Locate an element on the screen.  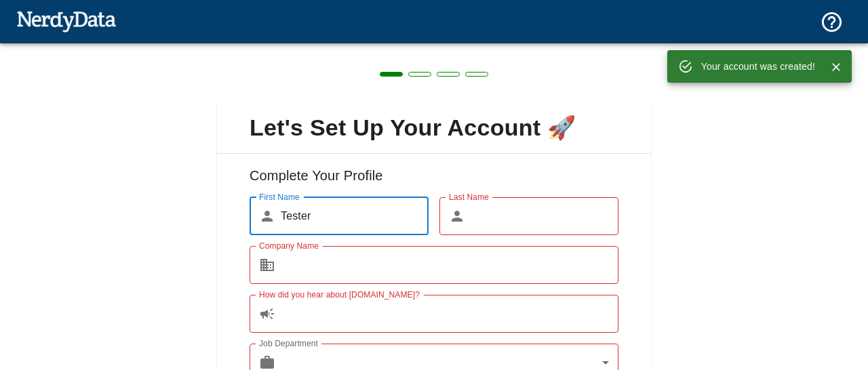
label: Last Name is located at coordinates (468, 197).